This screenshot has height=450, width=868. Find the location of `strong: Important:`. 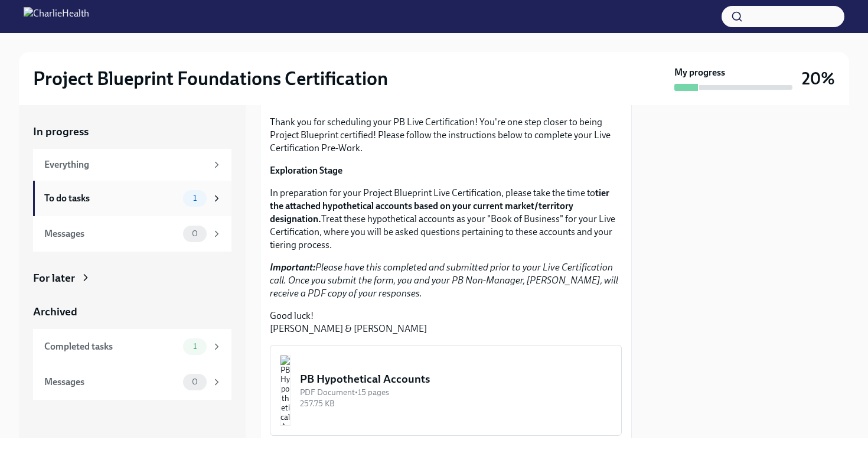

strong: Important: is located at coordinates (292, 267).